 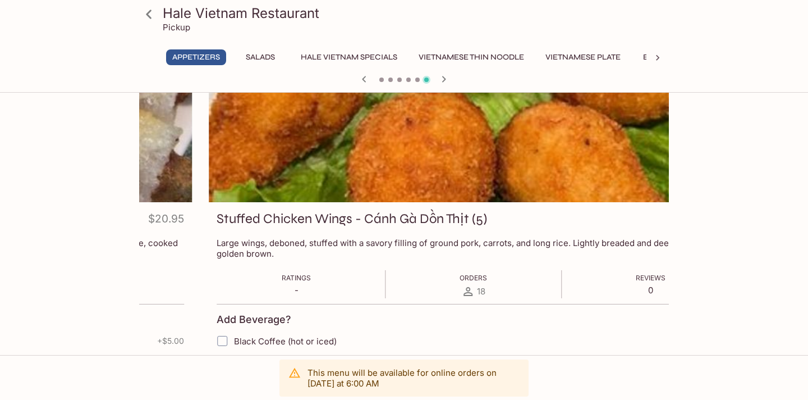 What do you see at coordinates (176, 27) in the screenshot?
I see `p: Pickup` at bounding box center [176, 27].